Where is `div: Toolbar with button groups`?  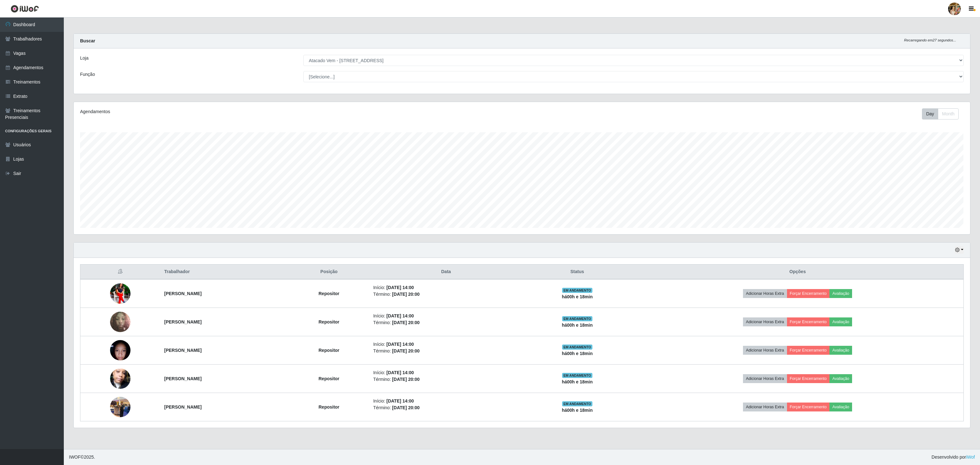 div: Toolbar with button groups is located at coordinates (943, 114).